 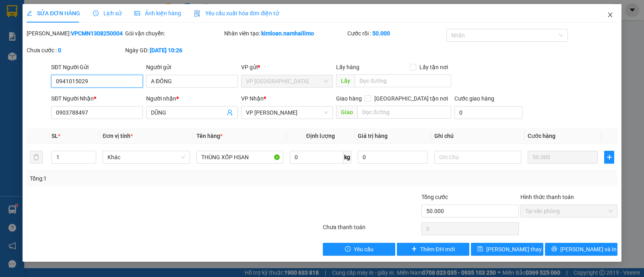 I want to click on span: Ảnh kiện hàng, so click(x=157, y=13).